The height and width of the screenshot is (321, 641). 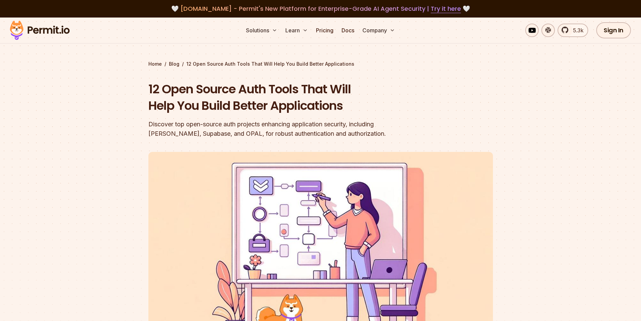 I want to click on a: Docs, so click(x=348, y=30).